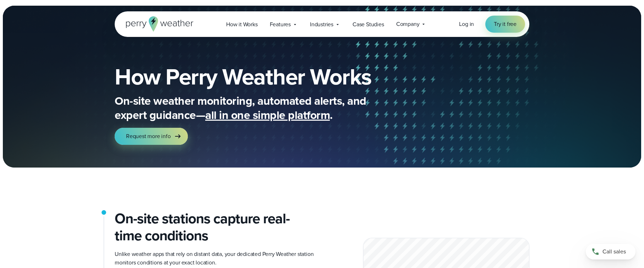 The image size is (644, 268). Describe the element at coordinates (149, 137) in the screenshot. I see `span: Request more info` at that location.